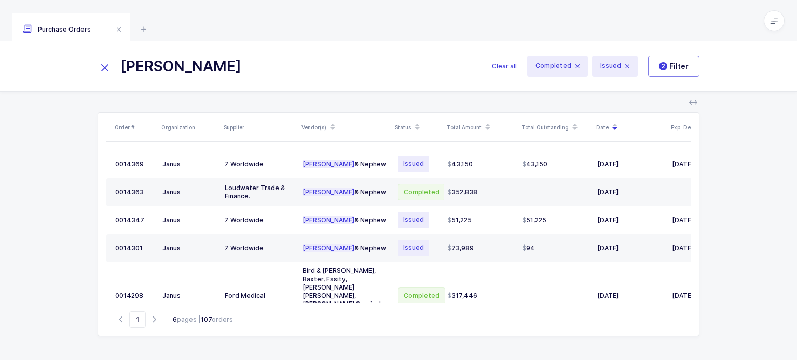  Describe the element at coordinates (528, 248) in the screenshot. I see `span: 94` at that location.